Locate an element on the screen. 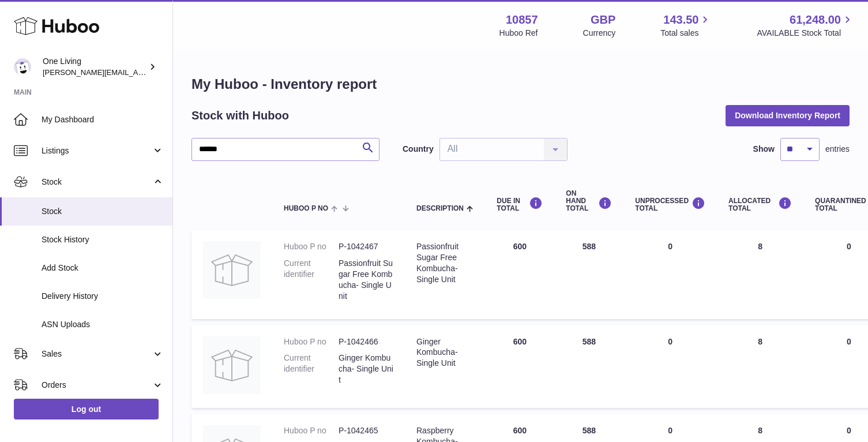  span: 61,248.00 is located at coordinates (815, 19).